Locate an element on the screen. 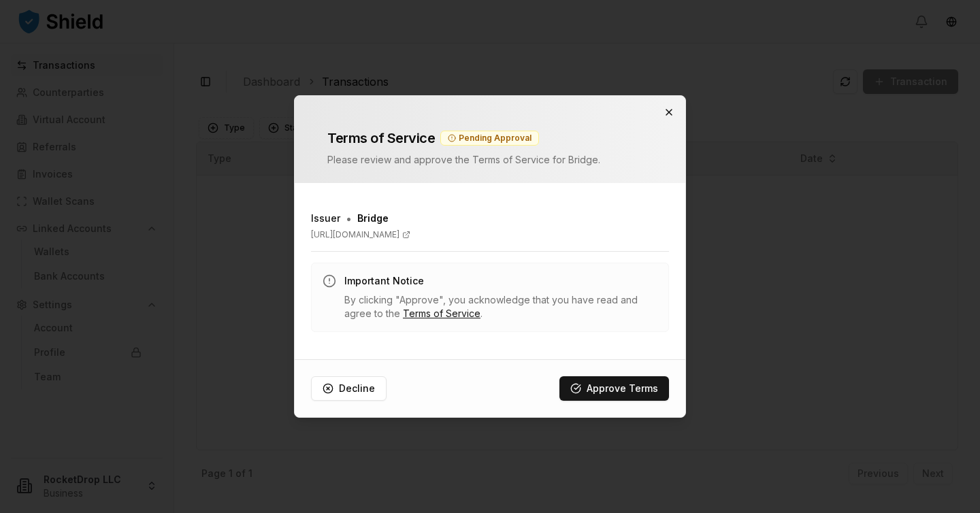 The height and width of the screenshot is (513, 980). button: Decline is located at coordinates (348, 388).